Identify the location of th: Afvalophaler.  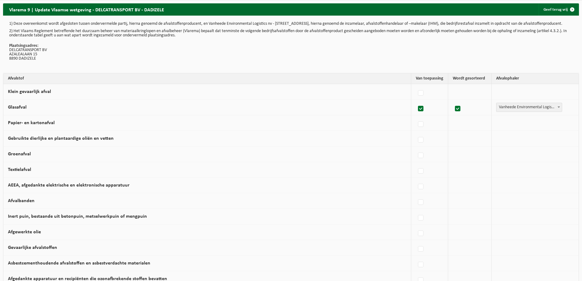
(535, 78).